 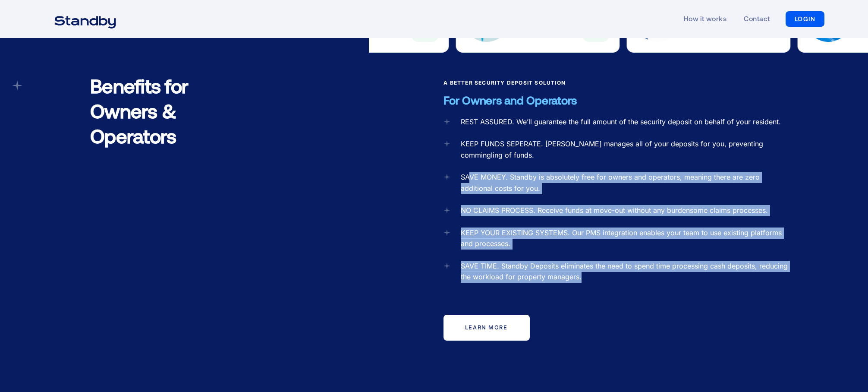 I want to click on div: REST ASSURED. We’ll guarantee the full amount of the security deposit on behalf of your resident., so click(x=621, y=122).